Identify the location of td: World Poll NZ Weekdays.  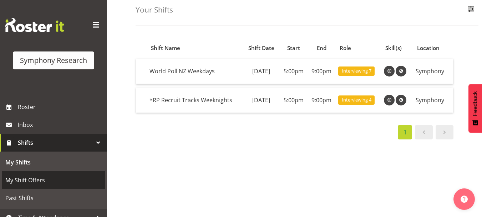
(194, 71).